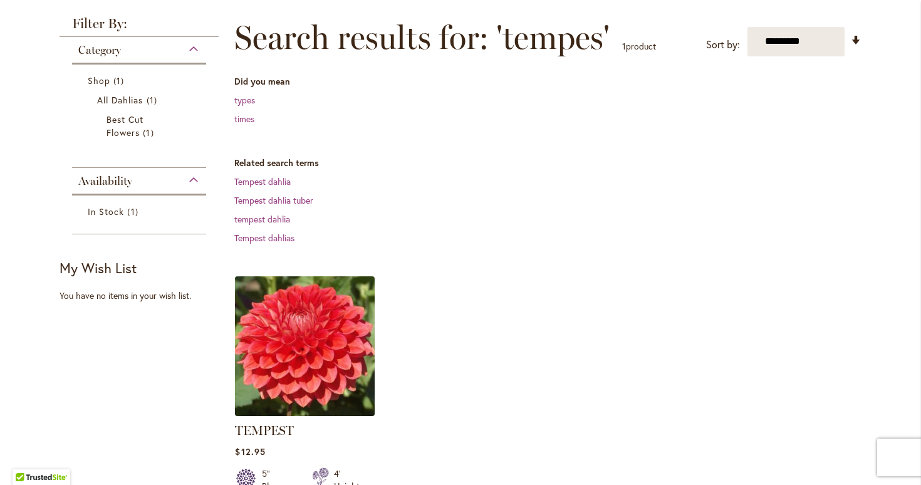 This screenshot has height=485, width=921. I want to click on strong: My Wish List, so click(98, 267).